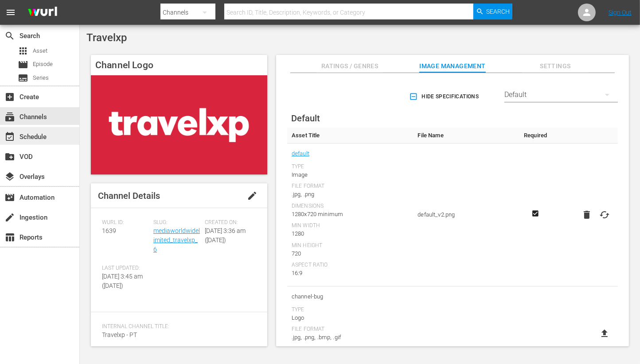 The image size is (640, 364). Describe the element at coordinates (176, 240) in the screenshot. I see `a: mediaworldwidelimited_travelxp_6` at that location.